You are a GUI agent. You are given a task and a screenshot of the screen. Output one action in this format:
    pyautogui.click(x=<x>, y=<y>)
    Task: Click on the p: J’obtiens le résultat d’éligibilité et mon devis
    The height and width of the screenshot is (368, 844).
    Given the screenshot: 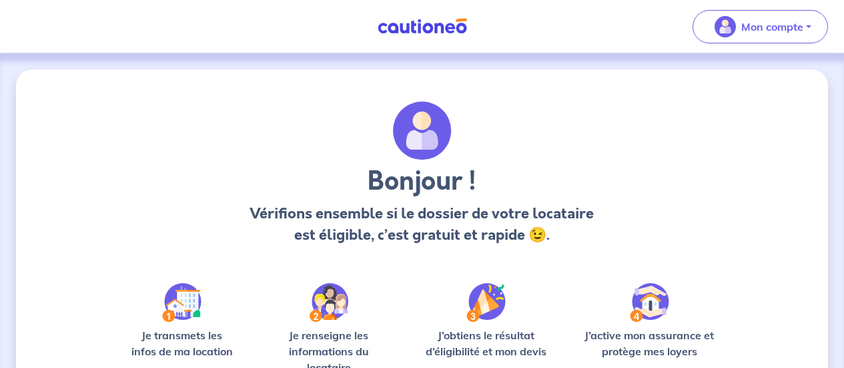 What is the action you would take?
    pyautogui.click(x=486, y=343)
    